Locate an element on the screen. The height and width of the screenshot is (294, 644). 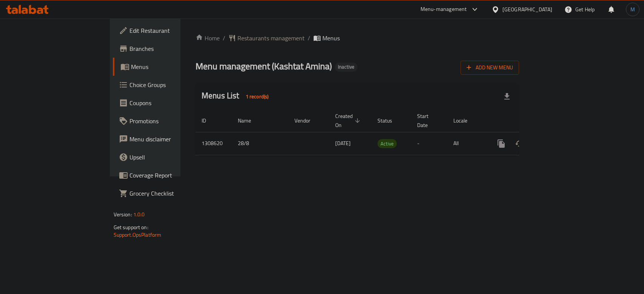
span: Version: is located at coordinates (123, 215).